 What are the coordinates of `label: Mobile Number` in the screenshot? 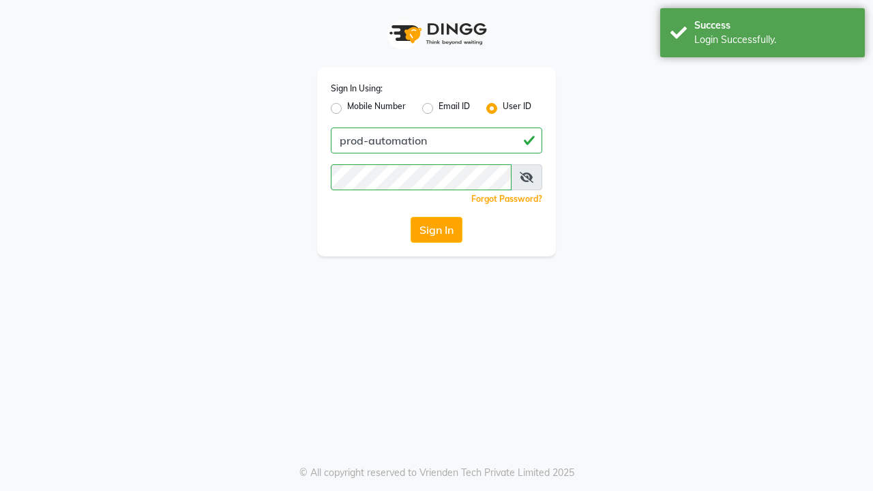 It's located at (376, 108).